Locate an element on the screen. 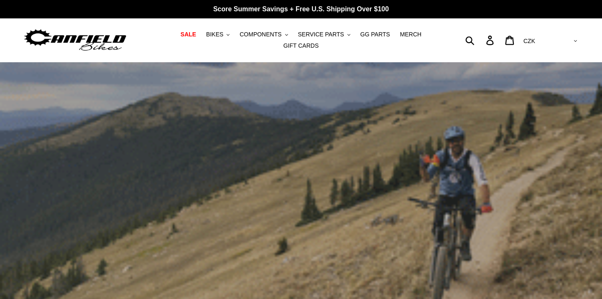 The height and width of the screenshot is (299, 602). img: Canfield Bikes is located at coordinates (75, 40).